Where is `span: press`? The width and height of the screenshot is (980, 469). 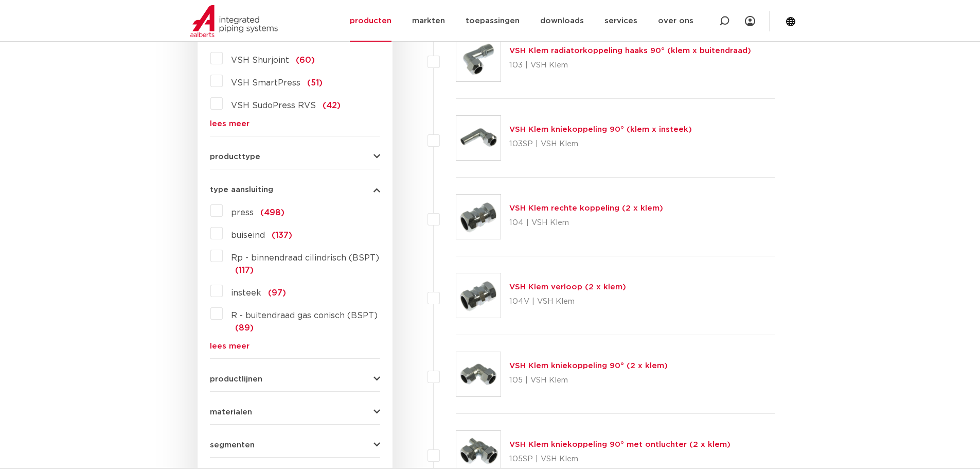 span: press is located at coordinates (243, 213).